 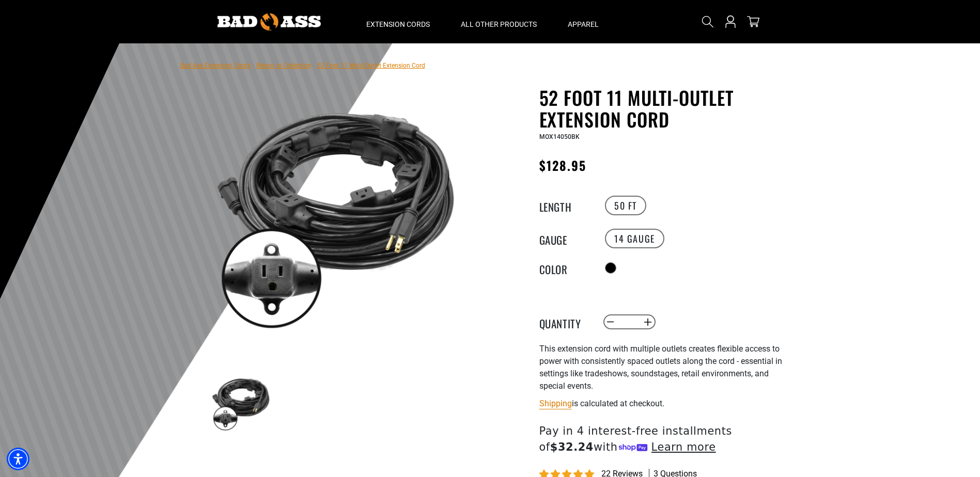 What do you see at coordinates (18, 459) in the screenshot?
I see `div: Accessibility Menu` at bounding box center [18, 459].